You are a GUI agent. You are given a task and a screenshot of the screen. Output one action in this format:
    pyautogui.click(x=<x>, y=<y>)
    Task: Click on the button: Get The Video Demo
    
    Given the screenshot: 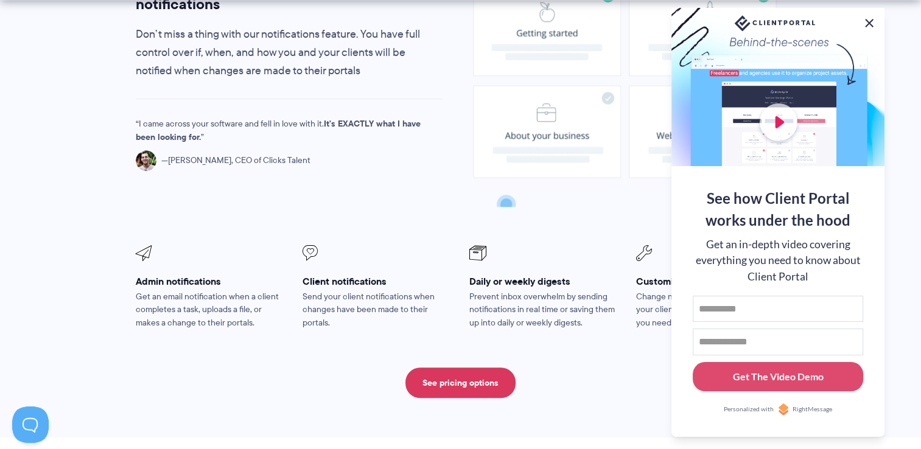 What is the action you would take?
    pyautogui.click(x=778, y=377)
    